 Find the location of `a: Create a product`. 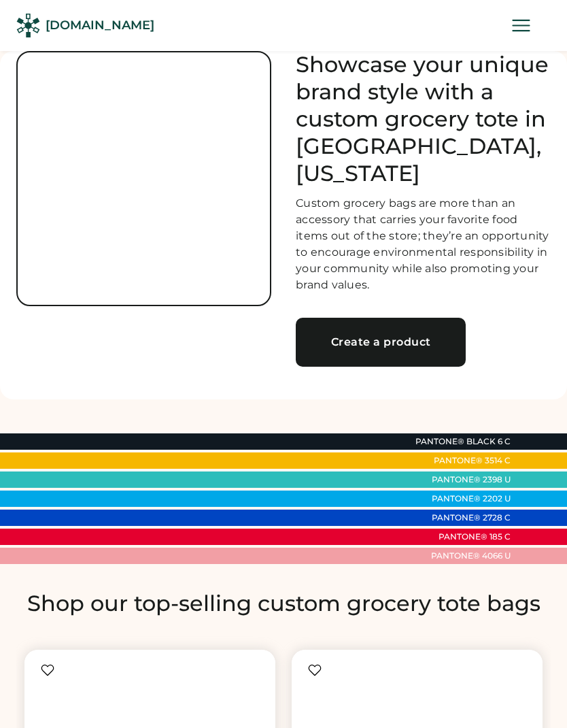

a: Create a product is located at coordinates (381, 342).